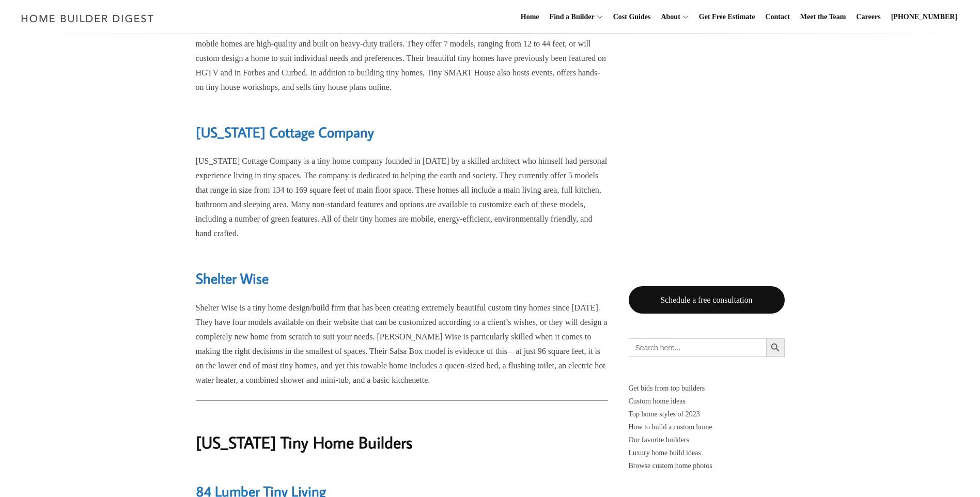 This screenshot has width=980, height=497. Describe the element at coordinates (706, 440) in the screenshot. I see `a: Our favorite builders` at that location.